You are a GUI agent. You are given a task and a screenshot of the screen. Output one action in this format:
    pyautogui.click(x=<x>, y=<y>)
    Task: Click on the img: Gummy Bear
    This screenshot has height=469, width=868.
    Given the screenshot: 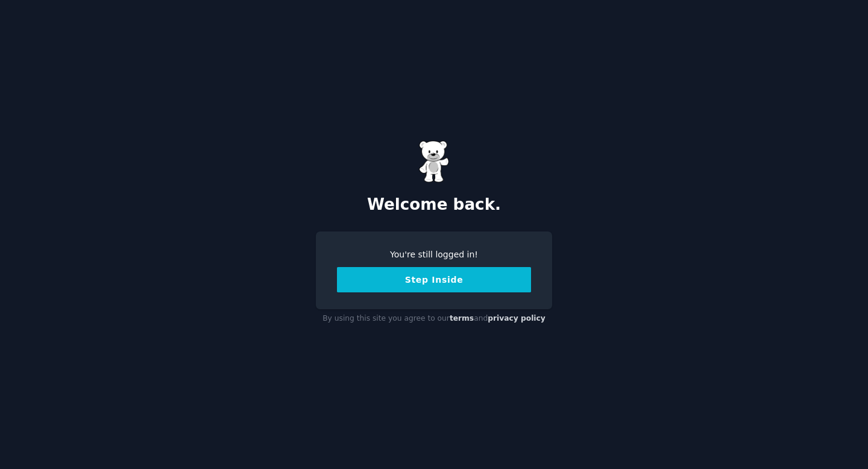 What is the action you would take?
    pyautogui.click(x=434, y=162)
    